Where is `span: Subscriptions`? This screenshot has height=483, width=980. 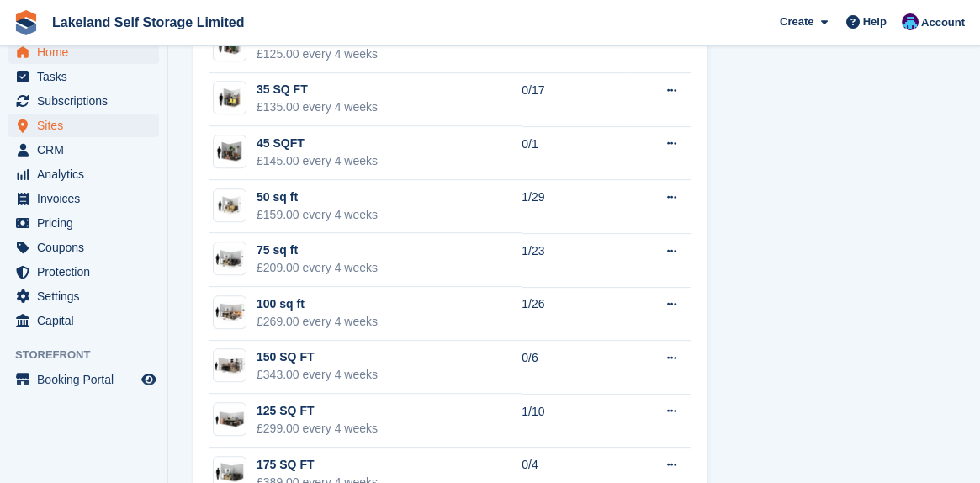
span: Subscriptions is located at coordinates (87, 101).